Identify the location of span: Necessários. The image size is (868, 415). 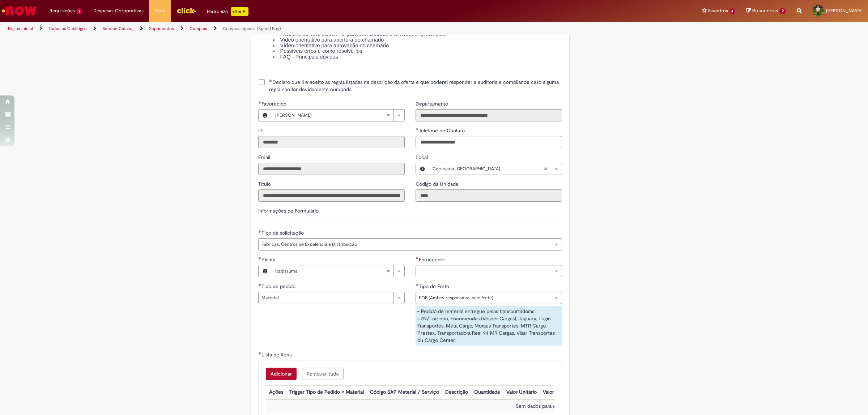
(417, 258).